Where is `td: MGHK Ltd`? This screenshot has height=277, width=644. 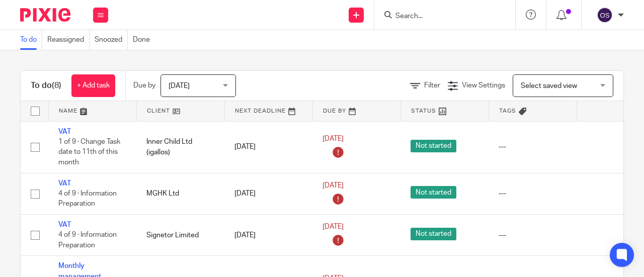
td: MGHK Ltd is located at coordinates (180, 193).